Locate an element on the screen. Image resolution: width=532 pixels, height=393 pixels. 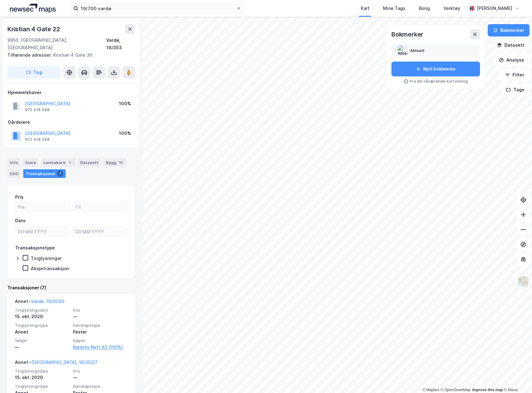
div: ESG is located at coordinates (14, 174).